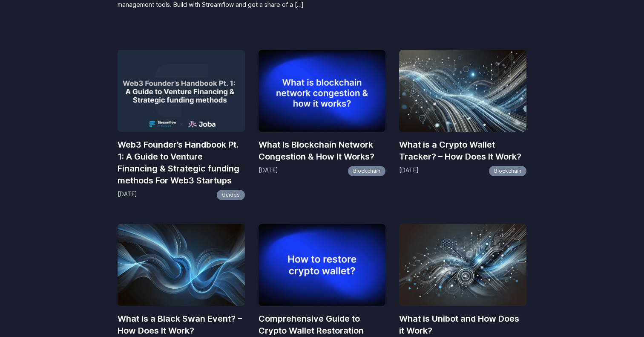 The image size is (644, 337). I want to click on a: Comprehensive Guide to Crypto Wallet Restoration, so click(322, 324).